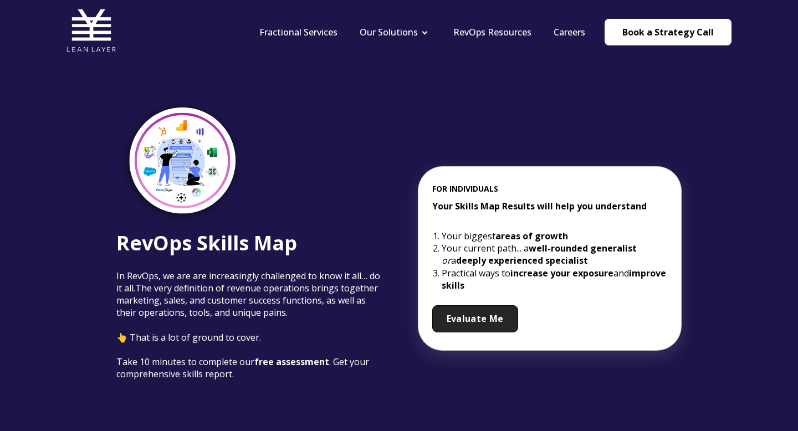 The width and height of the screenshot is (798, 431). I want to click on span: The very definition of revenue operations brings together marketing, sales, and customer success ..., so click(247, 300).